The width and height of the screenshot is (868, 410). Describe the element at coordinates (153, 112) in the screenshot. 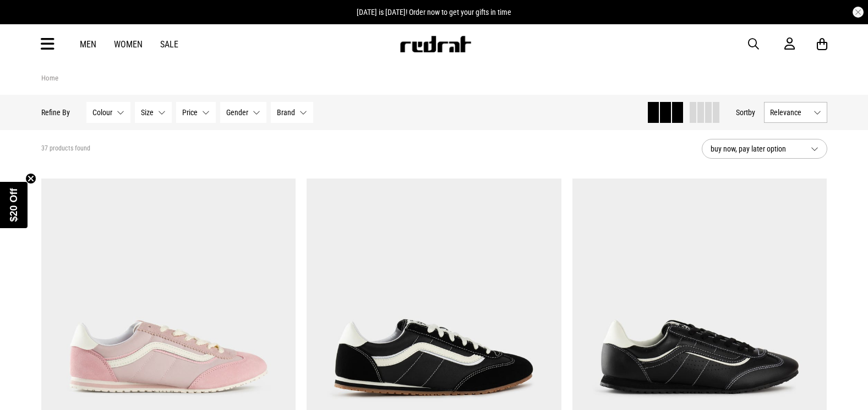

I see `button: Size` at that location.